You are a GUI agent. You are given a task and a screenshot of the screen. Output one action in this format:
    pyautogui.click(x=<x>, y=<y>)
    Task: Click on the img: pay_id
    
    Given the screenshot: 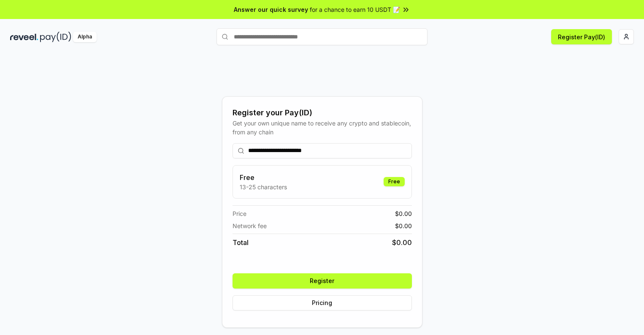 What is the action you would take?
    pyautogui.click(x=56, y=37)
    